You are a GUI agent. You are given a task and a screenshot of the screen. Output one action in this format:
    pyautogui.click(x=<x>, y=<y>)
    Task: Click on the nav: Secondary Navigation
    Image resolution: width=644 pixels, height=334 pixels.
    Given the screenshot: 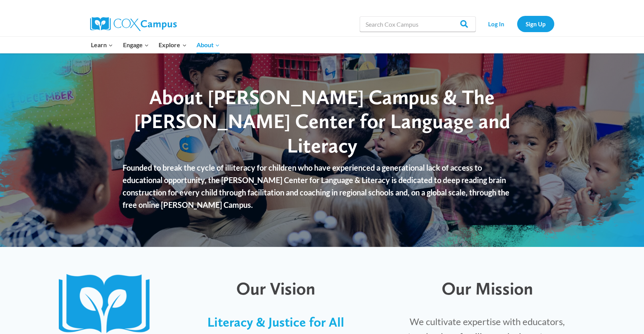 What is the action you would take?
    pyautogui.click(x=517, y=23)
    